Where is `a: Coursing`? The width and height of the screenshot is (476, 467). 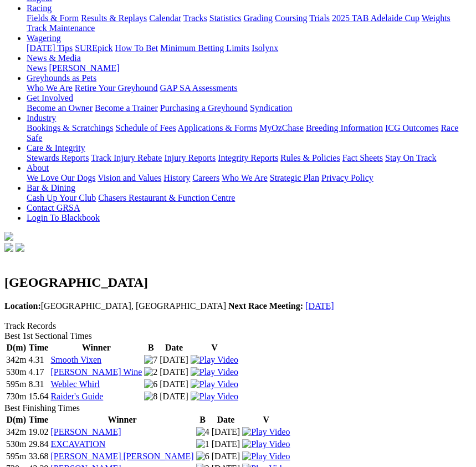 a: Coursing is located at coordinates (291, 18).